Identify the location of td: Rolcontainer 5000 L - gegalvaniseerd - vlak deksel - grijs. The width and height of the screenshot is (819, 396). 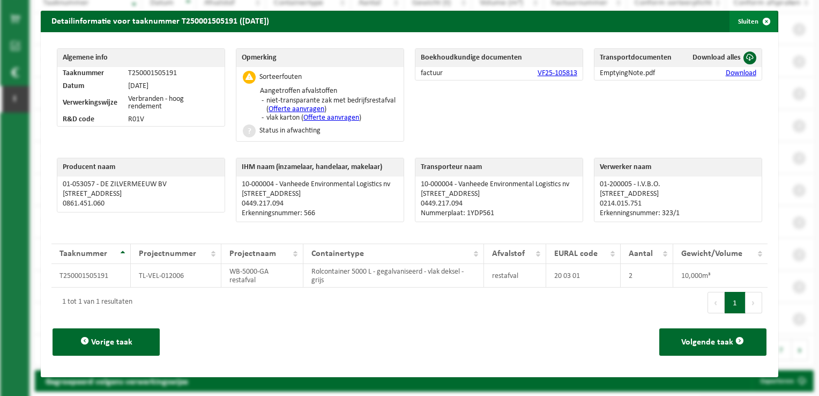
(394, 276).